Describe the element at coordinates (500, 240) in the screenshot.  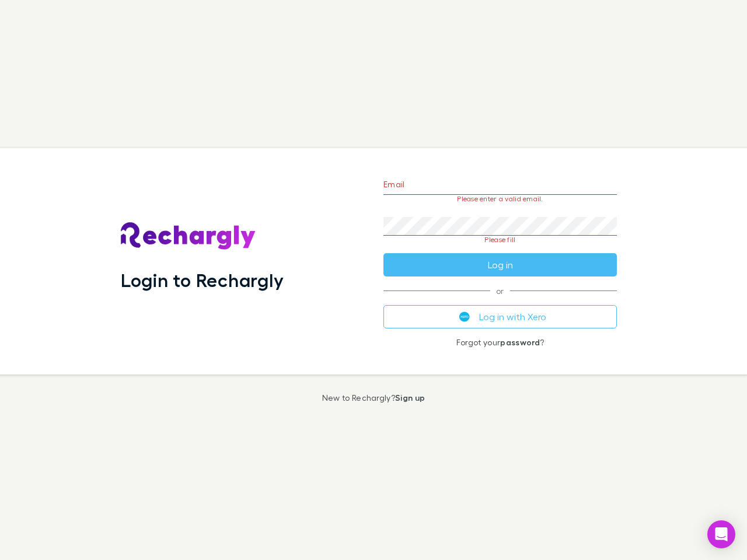
I see `p: Please fill` at that location.